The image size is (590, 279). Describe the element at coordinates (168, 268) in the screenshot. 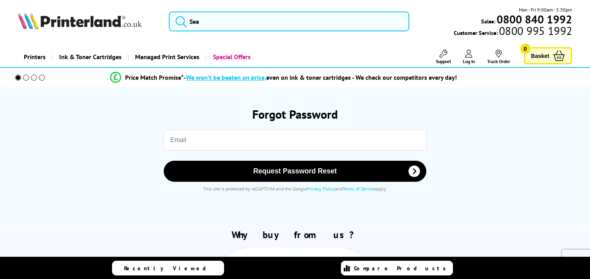

I see `a: Recently Viewed` at that location.